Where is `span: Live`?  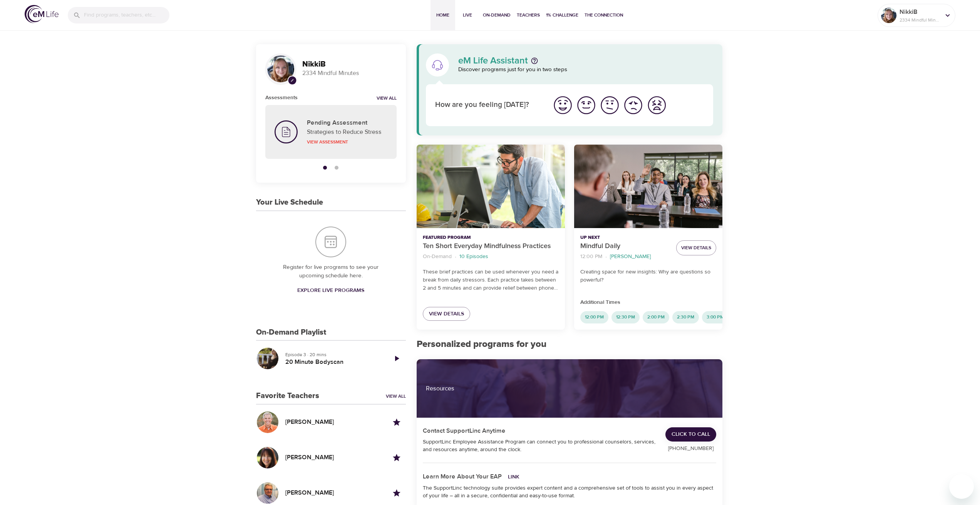
span: Live is located at coordinates (467, 15).